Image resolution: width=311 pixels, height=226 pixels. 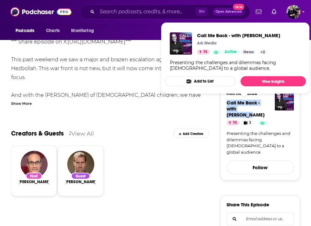 I want to click on div: 2, so click(x=70, y=133).